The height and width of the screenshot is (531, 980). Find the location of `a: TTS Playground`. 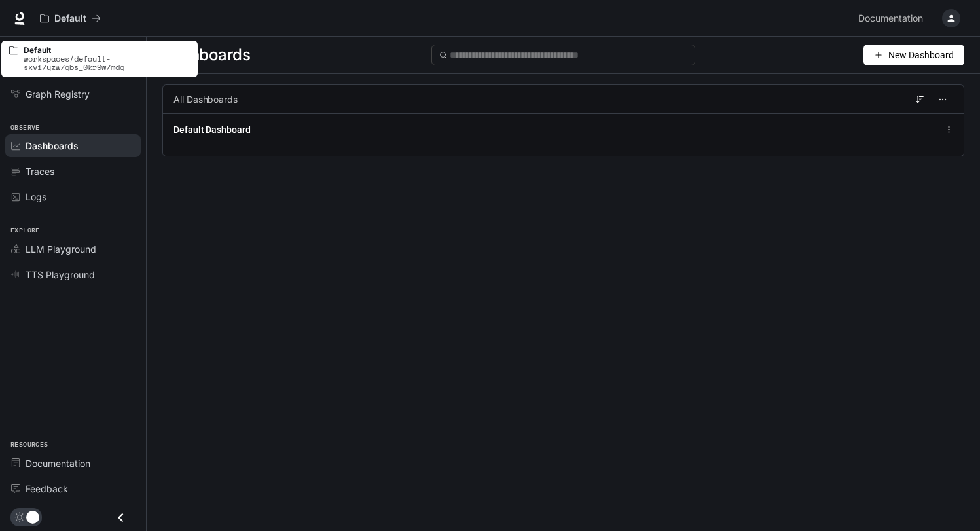

a: TTS Playground is located at coordinates (72, 274).